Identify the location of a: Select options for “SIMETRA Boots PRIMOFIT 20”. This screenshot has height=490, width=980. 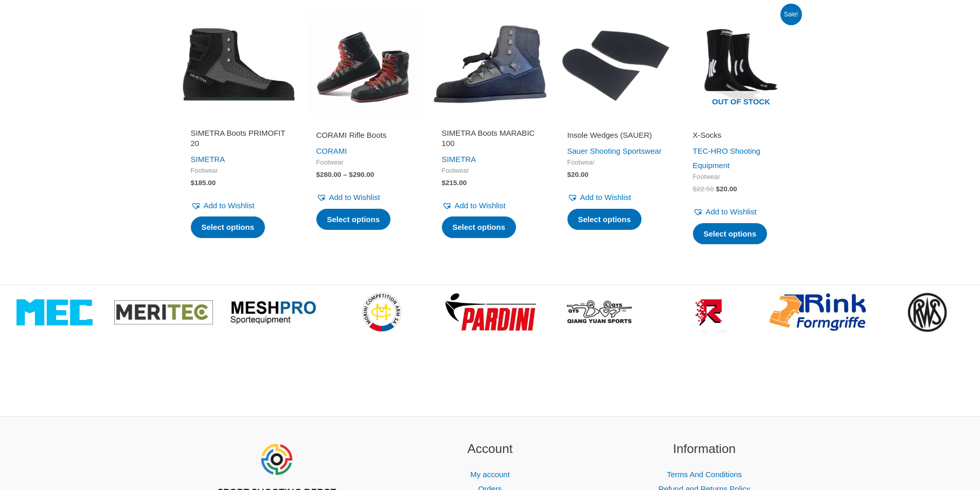
(228, 227).